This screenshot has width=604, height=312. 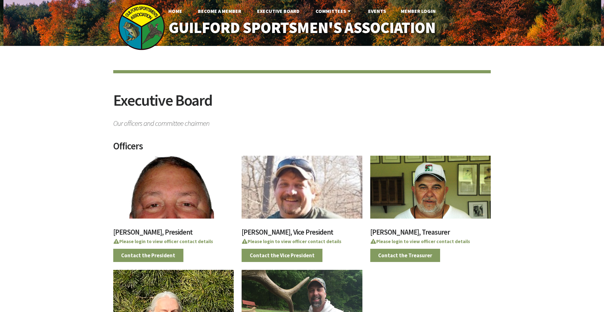 What do you see at coordinates (148, 256) in the screenshot?
I see `a: Contact the President` at bounding box center [148, 256].